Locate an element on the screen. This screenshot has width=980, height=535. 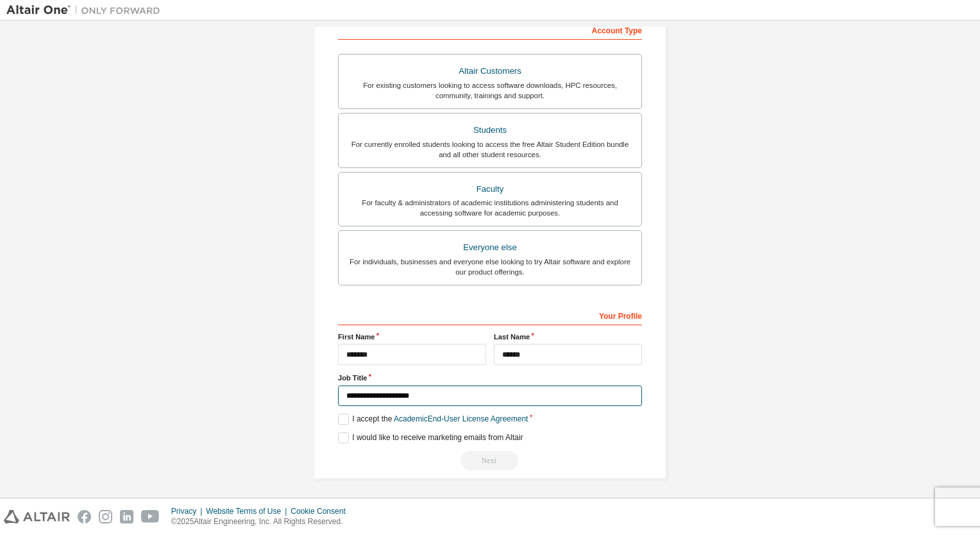
div: Account Type is located at coordinates (490, 29).